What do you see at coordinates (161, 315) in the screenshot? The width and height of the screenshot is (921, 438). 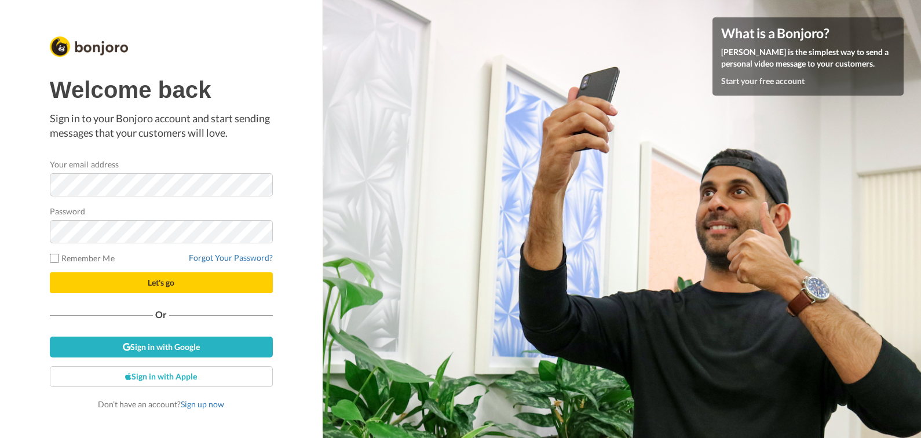 I see `span: Or` at bounding box center [161, 315].